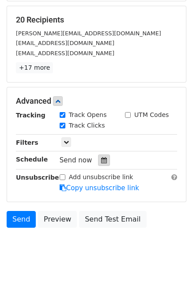 The image size is (193, 301). I want to click on div: Chat Widget, so click(171, 280).